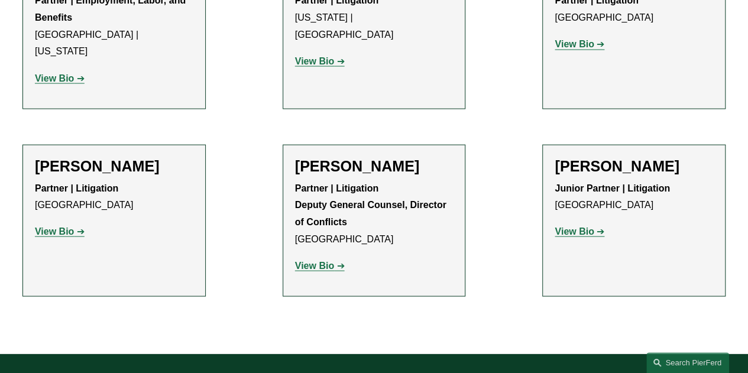 This screenshot has width=748, height=373. I want to click on strong: Partner | Litigation Deputy General Counsel, Director of Conflicts, so click(372, 205).